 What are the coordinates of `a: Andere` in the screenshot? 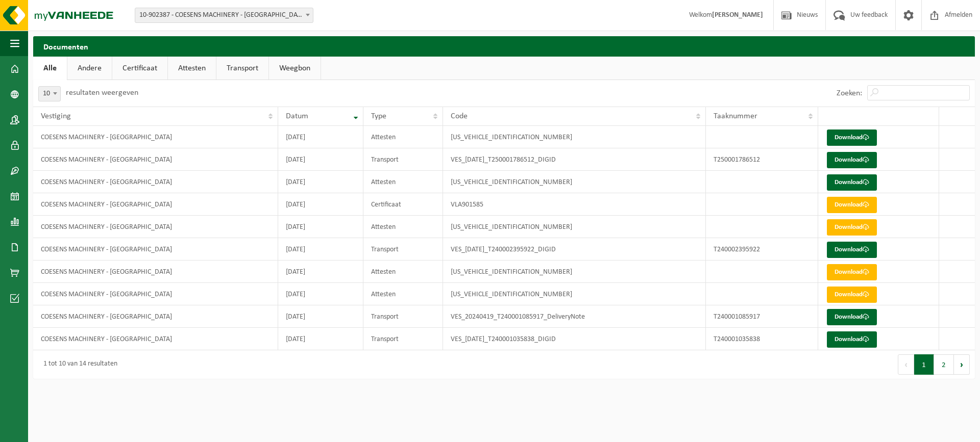 It's located at (89, 68).